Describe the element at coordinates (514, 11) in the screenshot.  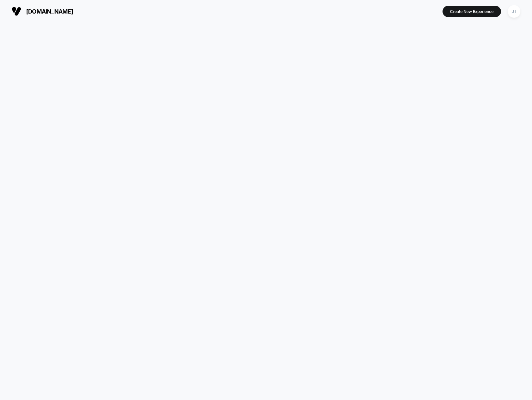
I see `div: JT` at that location.